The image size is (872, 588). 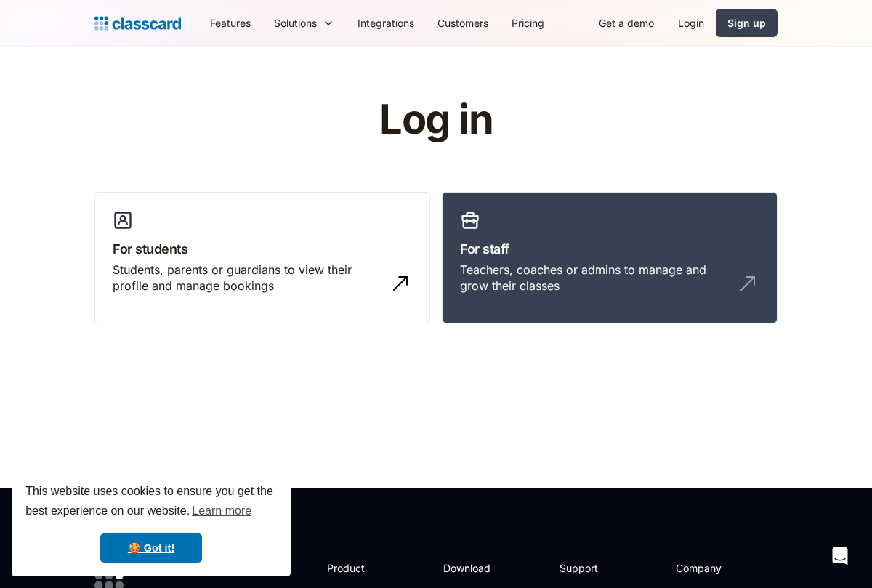 I want to click on h2: Support, so click(x=588, y=568).